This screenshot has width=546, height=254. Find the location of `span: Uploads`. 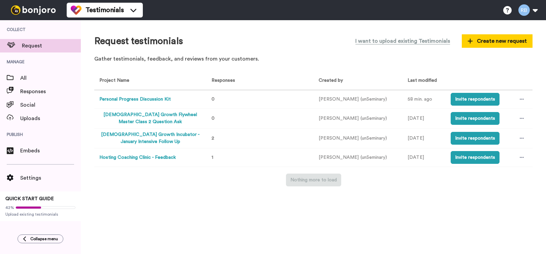

span: Uploads is located at coordinates (50, 118).